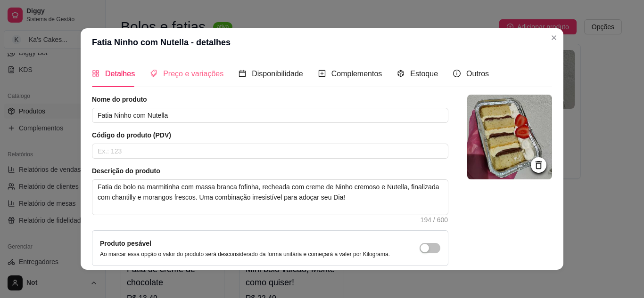 Image resolution: width=644 pixels, height=298 pixels. I want to click on img: logo da loja, so click(510, 137).